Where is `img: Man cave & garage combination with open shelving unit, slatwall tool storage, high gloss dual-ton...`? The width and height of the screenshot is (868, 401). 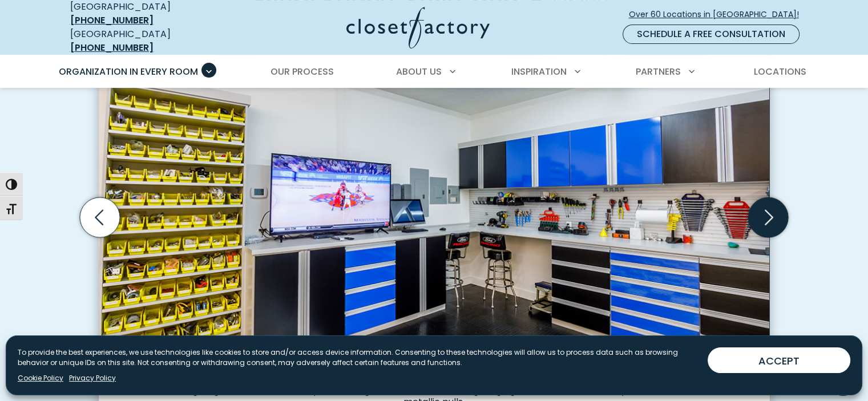 img: Man cave & garage combination with open shelving unit, slatwall tool storage, high gloss dual-ton... is located at coordinates (434, 201).